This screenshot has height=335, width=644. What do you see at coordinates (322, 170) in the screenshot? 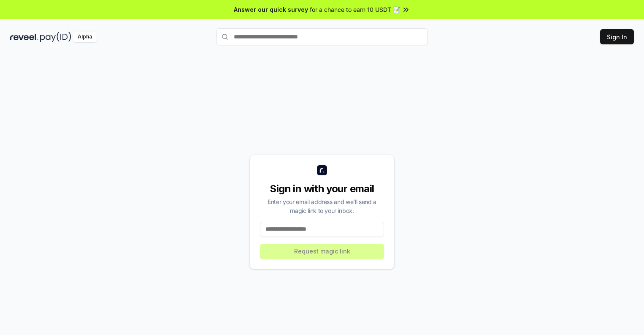
I see `img: logo_small` at bounding box center [322, 170].